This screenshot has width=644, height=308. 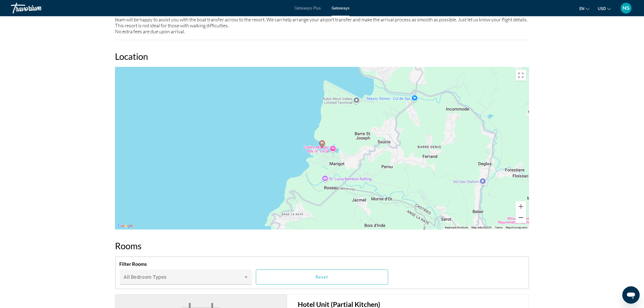 What do you see at coordinates (38, 8) in the screenshot?
I see `a: Travorium` at bounding box center [38, 8].